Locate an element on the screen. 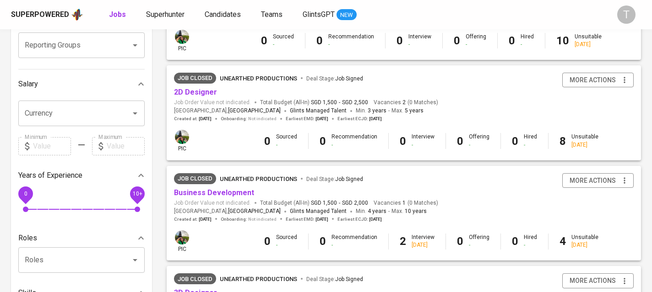 Image resolution: width=652 pixels, height=292 pixels. button: more actions is located at coordinates (598, 281).